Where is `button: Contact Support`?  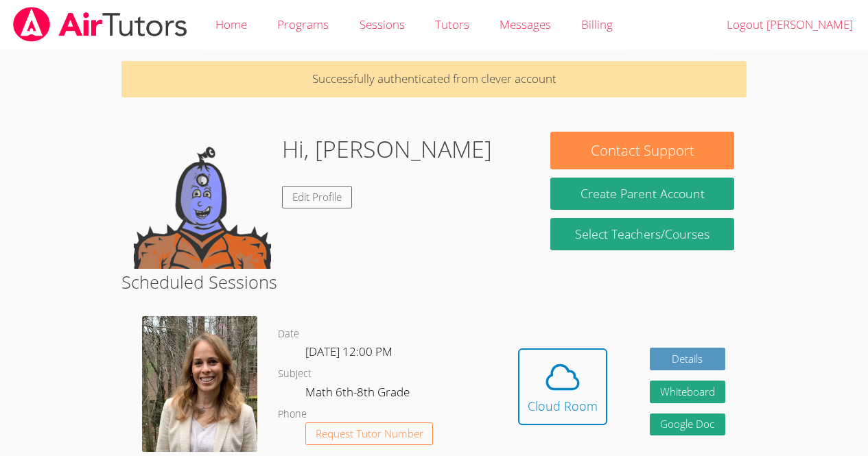
button: Contact Support is located at coordinates (641, 150).